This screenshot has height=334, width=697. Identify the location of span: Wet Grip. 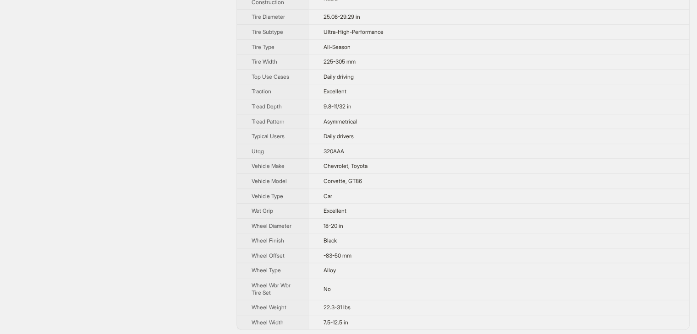
(262, 211).